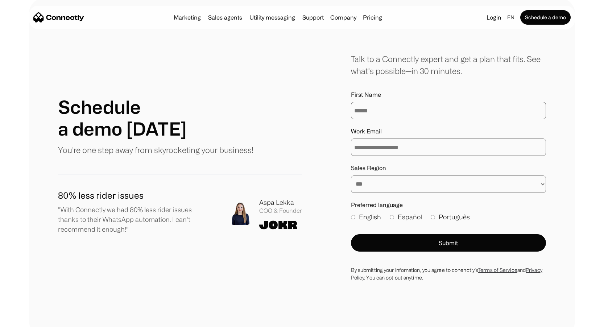  I want to click on p: You're one step away from skyrocketing your business!, so click(155, 150).